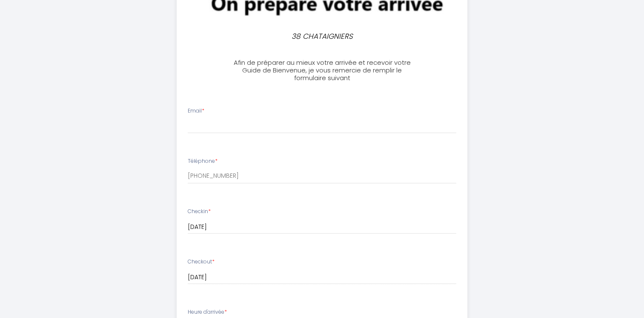 The width and height of the screenshot is (644, 318). Describe the element at coordinates (196, 111) in the screenshot. I see `label: Email` at that location.